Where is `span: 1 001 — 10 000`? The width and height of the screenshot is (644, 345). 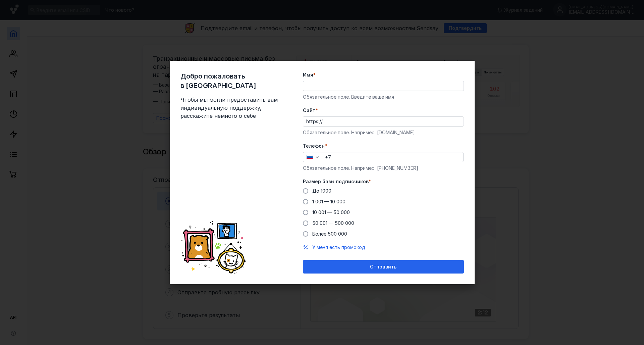
span: 1 001 — 10 000 is located at coordinates (328, 201).